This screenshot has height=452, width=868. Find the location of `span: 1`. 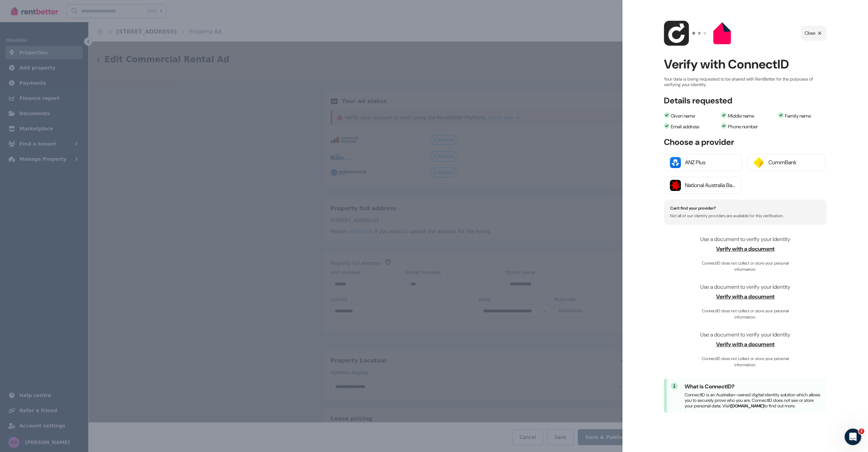

span: 1 is located at coordinates (861, 431).